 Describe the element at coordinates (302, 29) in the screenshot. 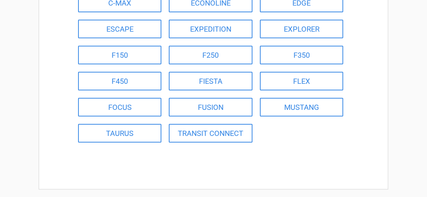

I see `a: EXPLORER` at that location.